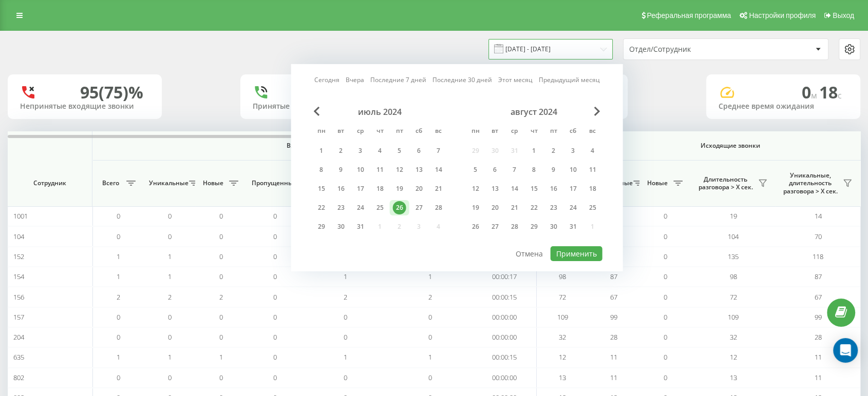 The image size is (868, 396). What do you see at coordinates (380, 132) in the screenshot?
I see `abbr: четверг` at bounding box center [380, 132].